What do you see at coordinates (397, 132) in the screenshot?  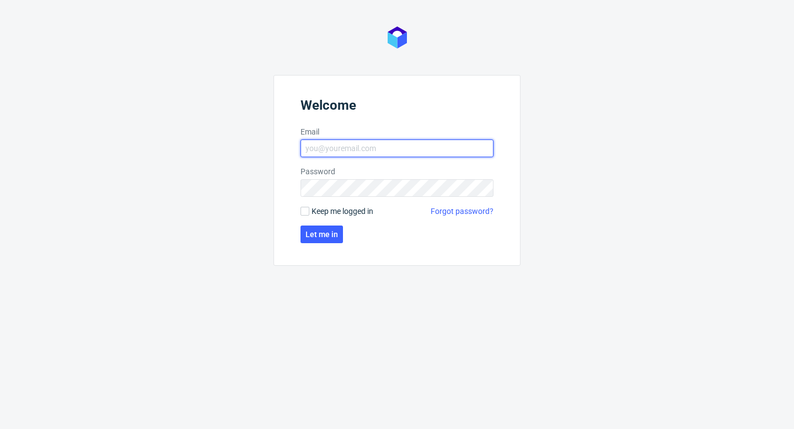 I see `label: Email` at bounding box center [397, 132].